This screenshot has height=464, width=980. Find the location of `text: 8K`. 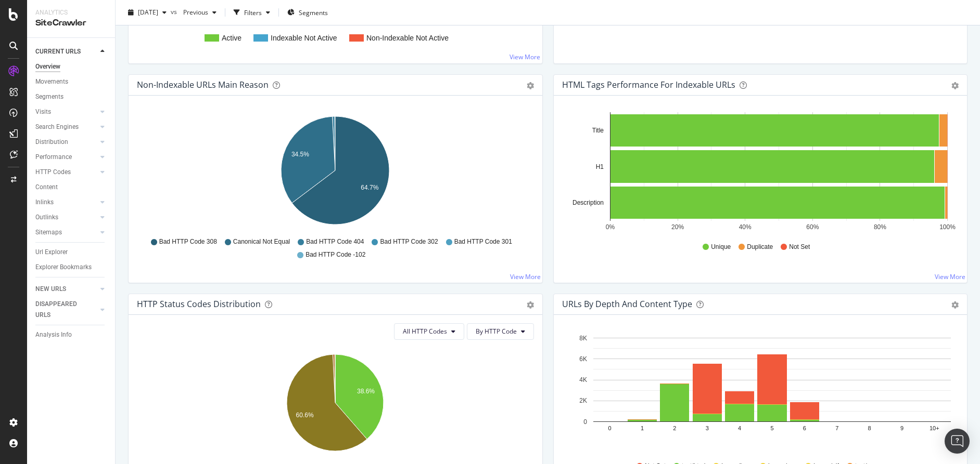

text: 8K is located at coordinates (583, 338).